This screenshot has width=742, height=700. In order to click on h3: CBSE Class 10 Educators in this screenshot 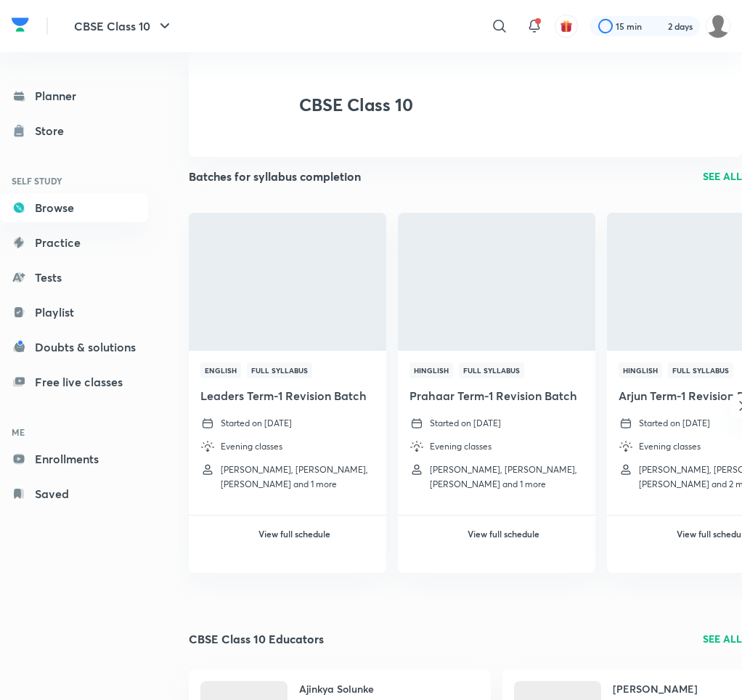, I will do `click(256, 639)`.